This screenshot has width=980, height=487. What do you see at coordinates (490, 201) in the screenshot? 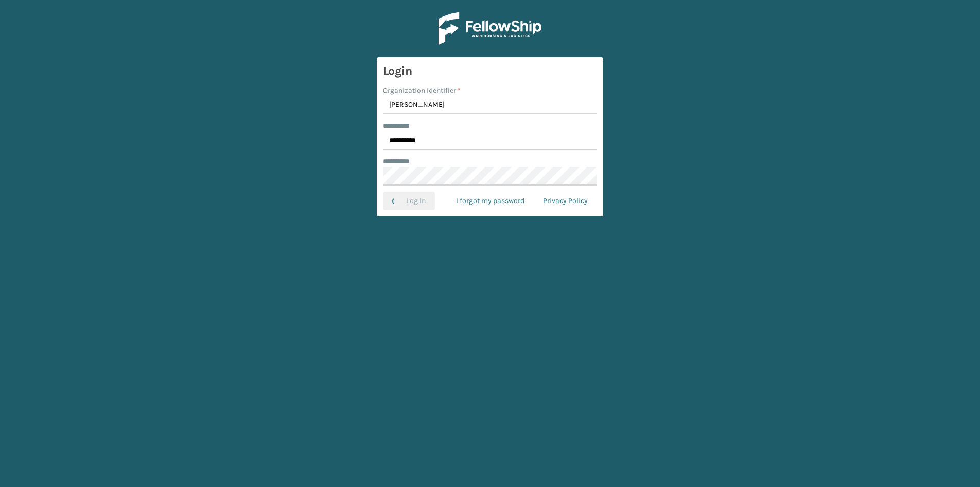
I see `a: I forgot my password` at bounding box center [490, 201].